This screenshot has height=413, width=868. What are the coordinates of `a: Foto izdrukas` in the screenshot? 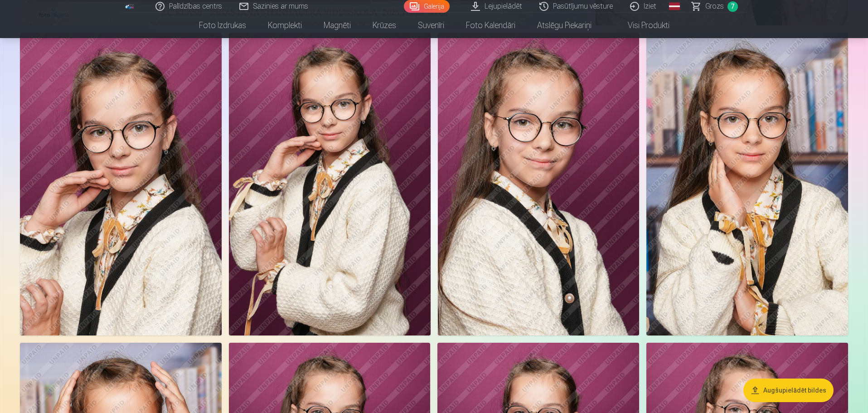 It's located at (222, 26).